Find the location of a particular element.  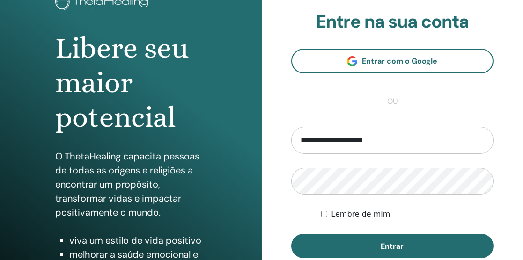

font: viva um estilo de vida positivo is located at coordinates (135, 241).